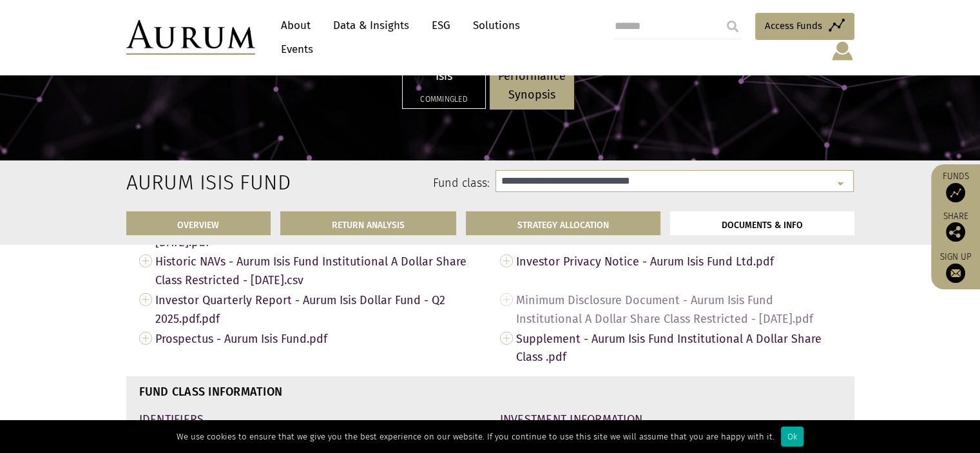 This screenshot has height=453, width=980. What do you see at coordinates (441, 25) in the screenshot?
I see `a: ESG` at bounding box center [441, 25].